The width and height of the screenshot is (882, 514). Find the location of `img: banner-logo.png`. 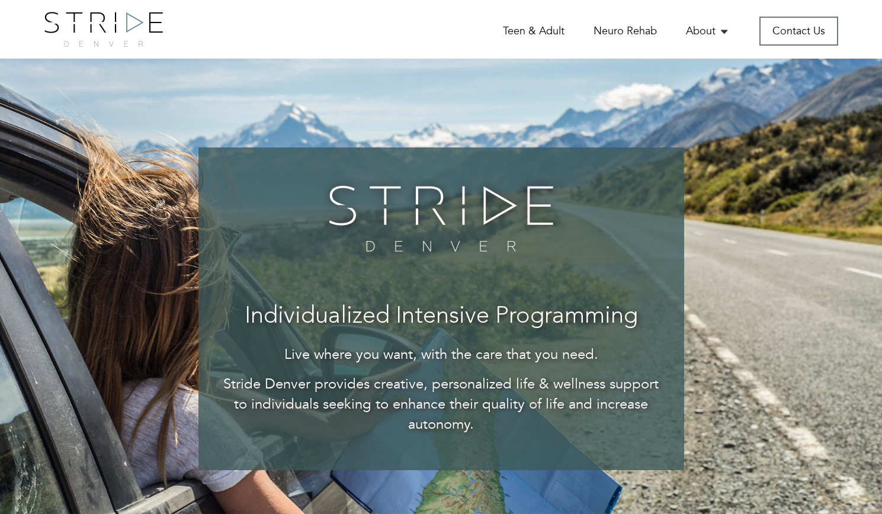

img: banner-logo.png is located at coordinates (441, 219).